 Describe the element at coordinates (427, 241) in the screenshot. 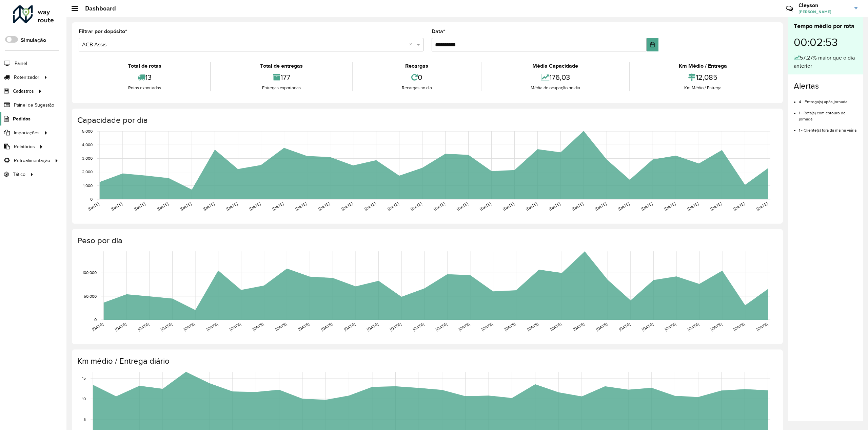

I see `h4: Peso por dia` at that location.